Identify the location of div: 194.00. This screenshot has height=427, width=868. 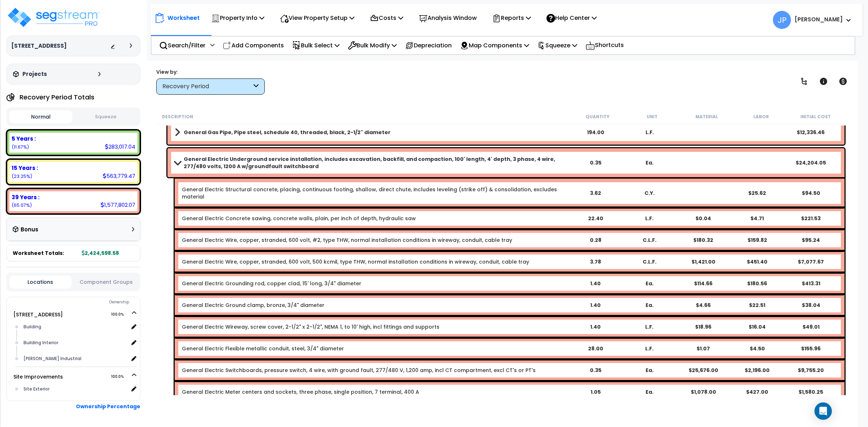
(596, 132).